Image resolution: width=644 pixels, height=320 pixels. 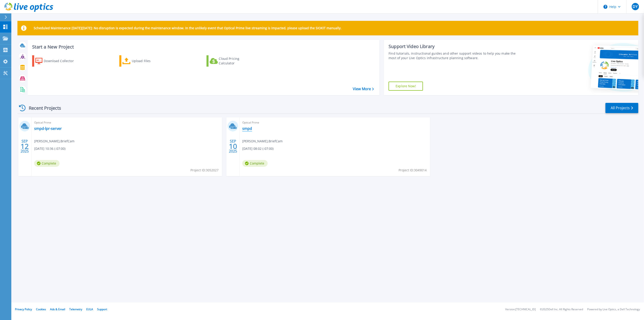 I want to click on div: Cloud Pricing Calculator, so click(x=237, y=61).